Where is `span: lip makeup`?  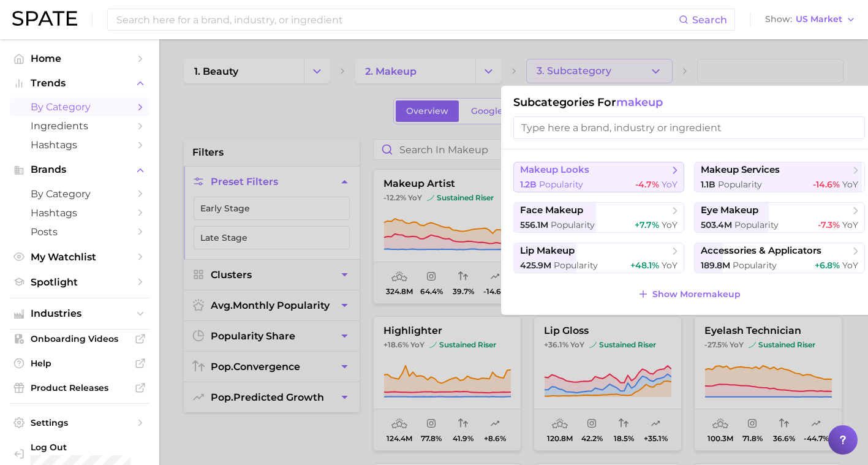 span: lip makeup is located at coordinates (547, 251).